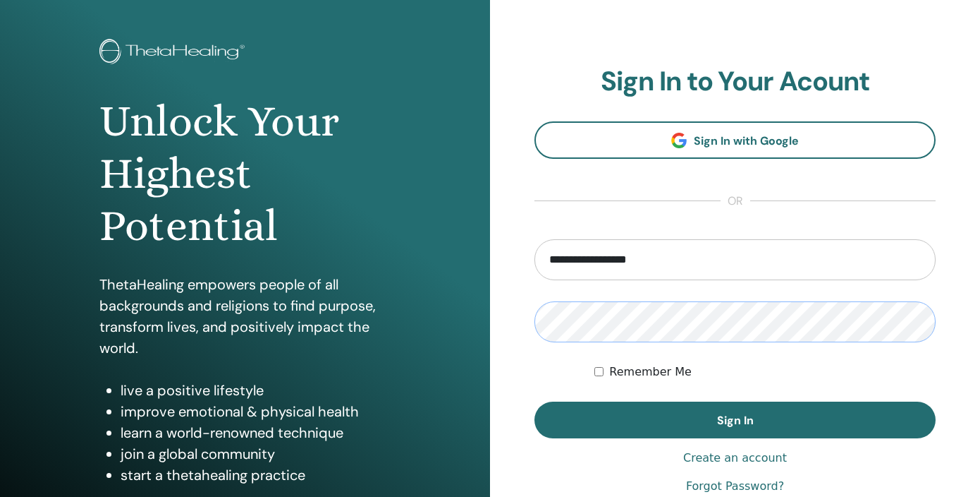  Describe the element at coordinates (746, 141) in the screenshot. I see `span: Sign In with Google` at that location.